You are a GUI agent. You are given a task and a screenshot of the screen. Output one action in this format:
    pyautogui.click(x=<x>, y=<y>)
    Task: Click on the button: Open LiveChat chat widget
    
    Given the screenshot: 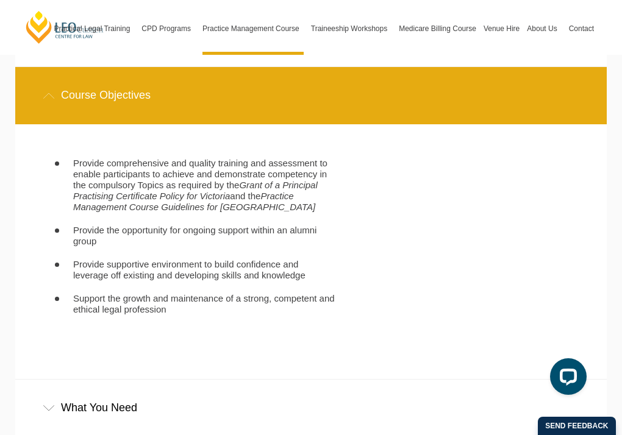 What is the action you would take?
    pyautogui.click(x=28, y=23)
    